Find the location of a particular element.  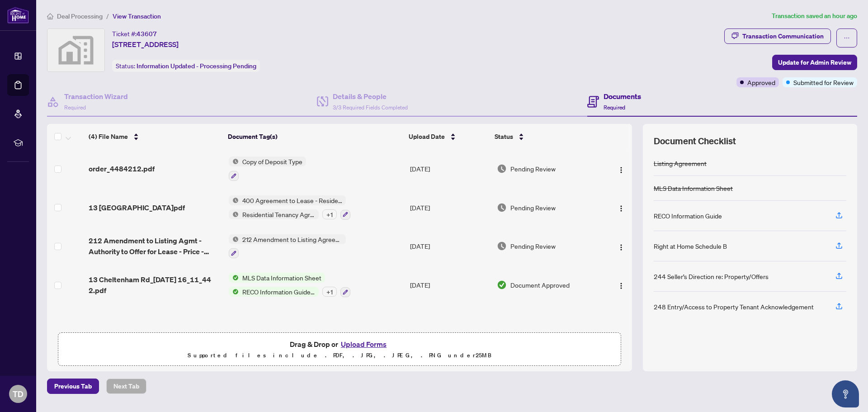

span: home is located at coordinates (50, 16).